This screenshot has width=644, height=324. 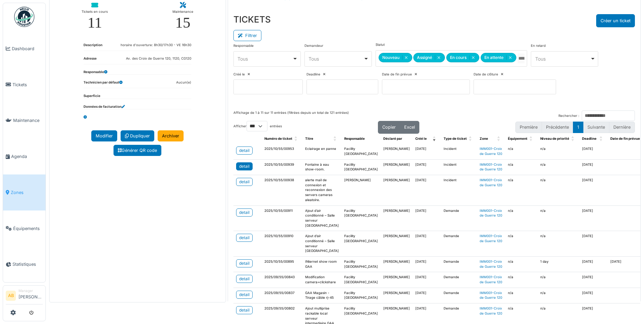 What do you see at coordinates (95, 12) in the screenshot?
I see `div: Tickets en cours` at bounding box center [95, 12].